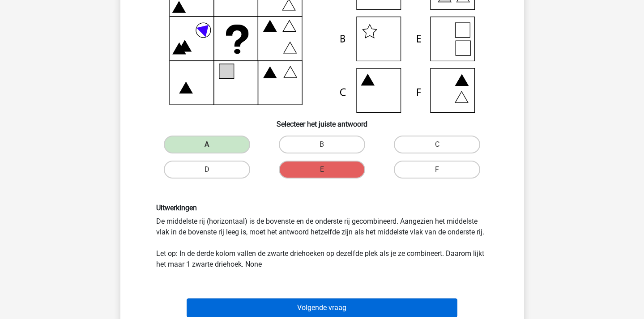  I want to click on label: F, so click(437, 169).